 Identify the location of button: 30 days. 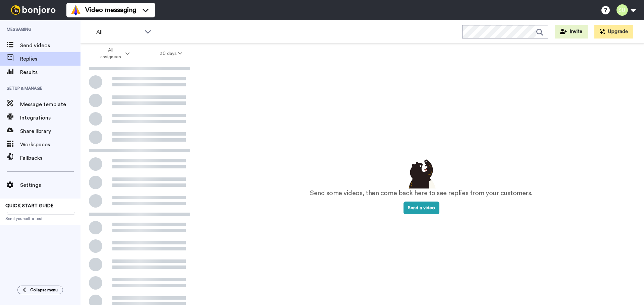
(171, 54).